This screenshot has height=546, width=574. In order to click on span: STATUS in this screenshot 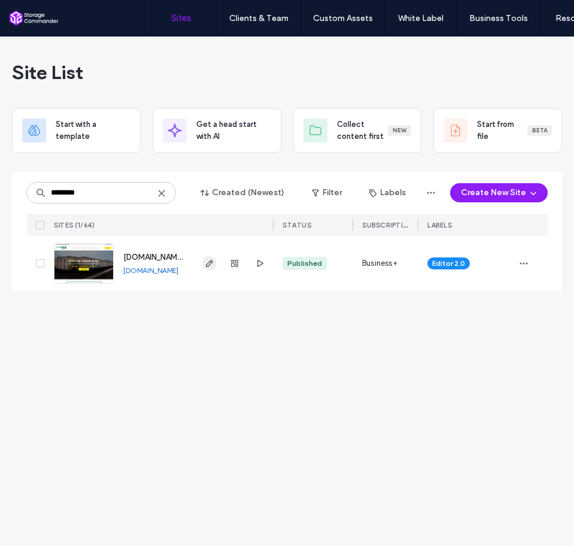, I will do `click(297, 225)`.